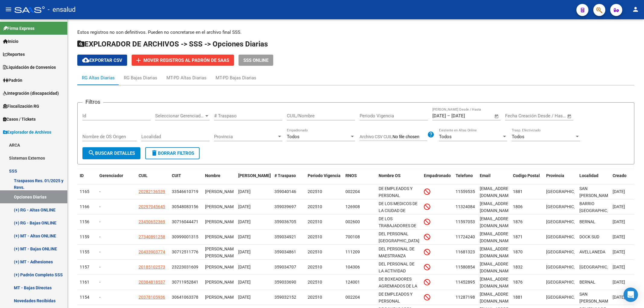 The height and width of the screenshot is (308, 644). I want to click on span: 1881, so click(518, 191).